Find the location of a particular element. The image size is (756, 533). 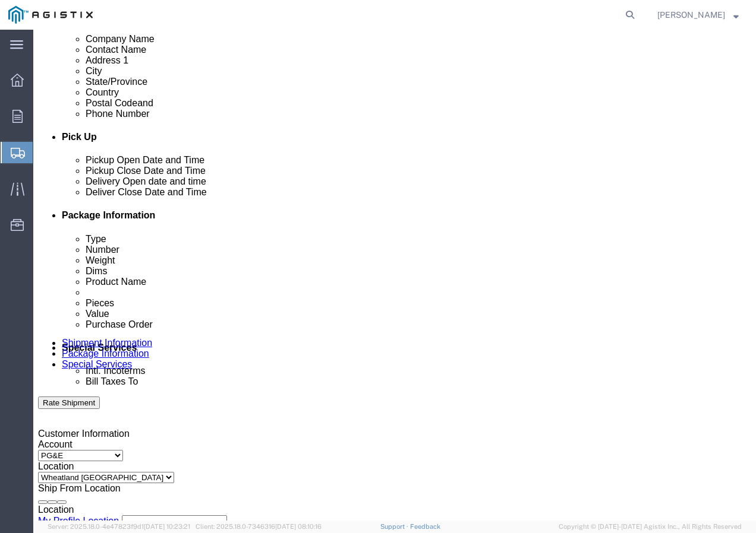

a: Feedback is located at coordinates (425, 527).